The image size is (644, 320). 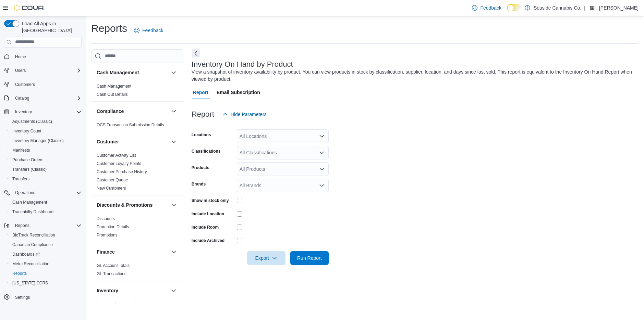 I want to click on div: Cash Management, so click(x=137, y=92).